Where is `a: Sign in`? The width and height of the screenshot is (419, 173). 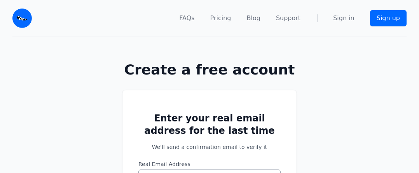
a: Sign in is located at coordinates (344, 18).